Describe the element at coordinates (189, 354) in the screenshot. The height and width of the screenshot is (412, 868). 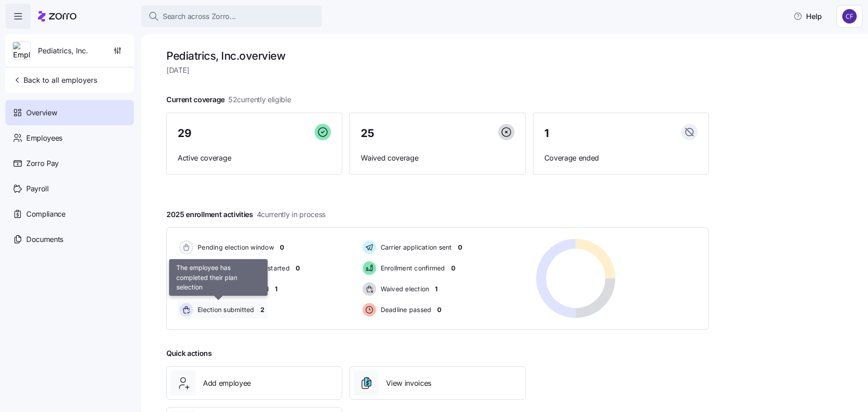
I see `span: Quick actions` at that location.